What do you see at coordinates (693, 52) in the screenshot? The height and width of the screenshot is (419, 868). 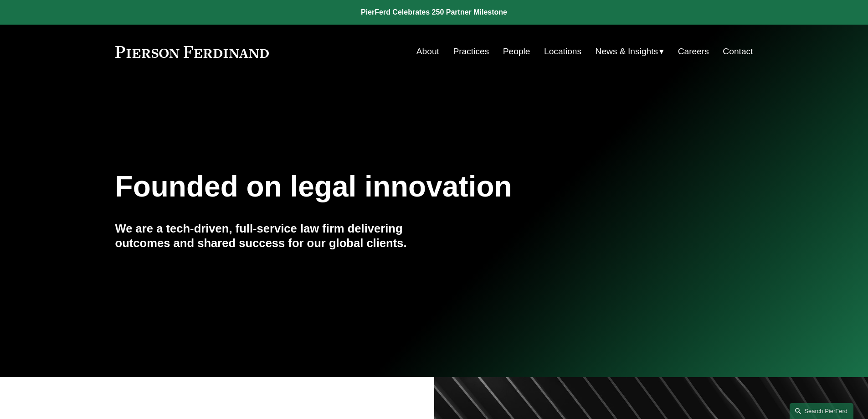 I see `a: Careers` at bounding box center [693, 52].